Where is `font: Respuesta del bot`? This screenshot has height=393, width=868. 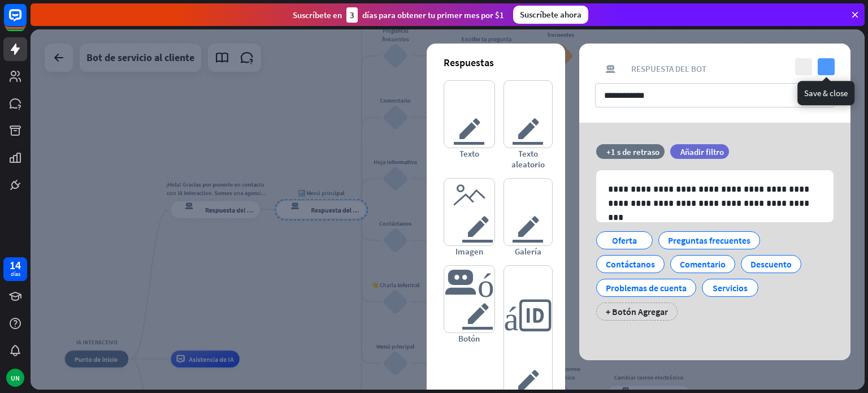 font: Respuesta del bot is located at coordinates (669, 68).